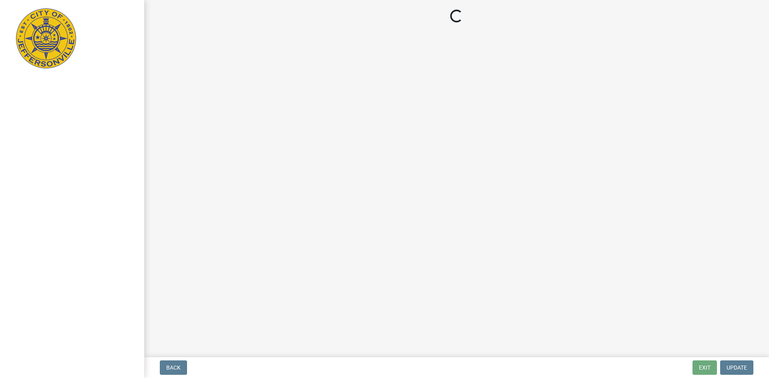  What do you see at coordinates (173, 368) in the screenshot?
I see `button: Back` at bounding box center [173, 368].